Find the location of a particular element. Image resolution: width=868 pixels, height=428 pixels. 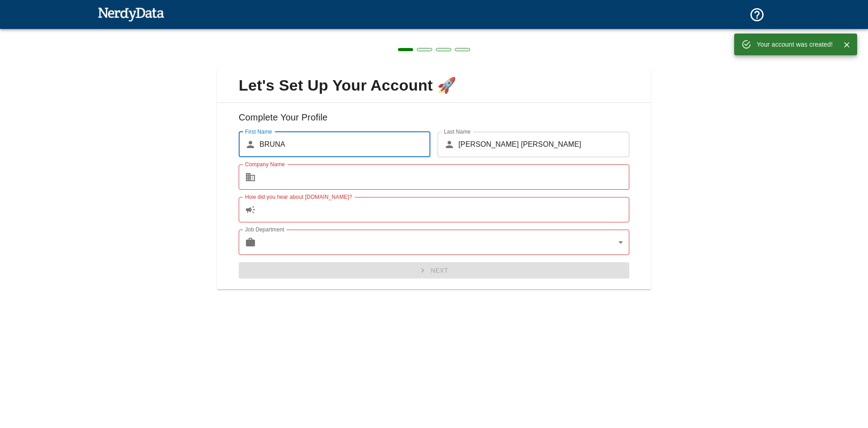

label: Last Name is located at coordinates (457, 132).